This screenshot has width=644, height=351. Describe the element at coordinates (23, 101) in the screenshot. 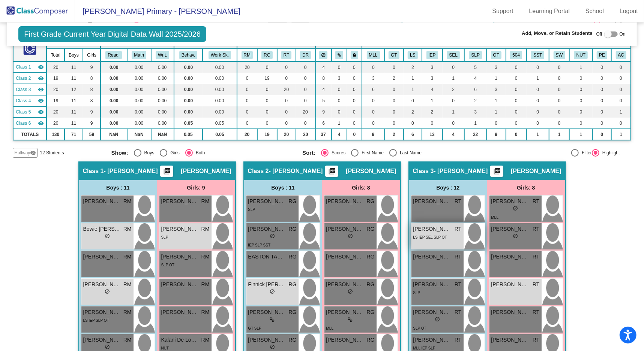

I see `span: Class 4` at that location.